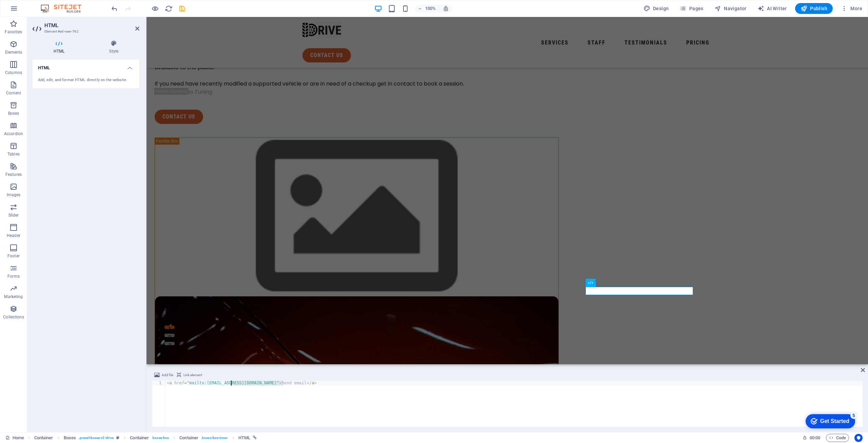 This screenshot has height=443, width=868. What do you see at coordinates (691, 9) in the screenshot?
I see `span: Pages` at bounding box center [691, 9].